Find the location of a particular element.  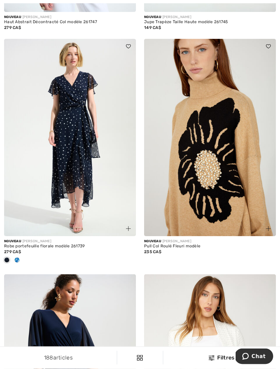

div: Jupe Trapèze Taille Haute modèle 261745 is located at coordinates (210, 23).